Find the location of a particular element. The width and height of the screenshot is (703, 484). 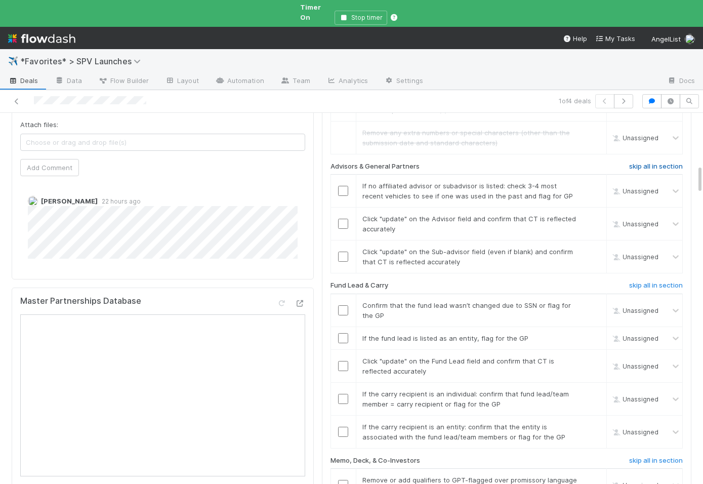

span: If the fund lead is listed as an entity, flag for the GP is located at coordinates (445, 338).